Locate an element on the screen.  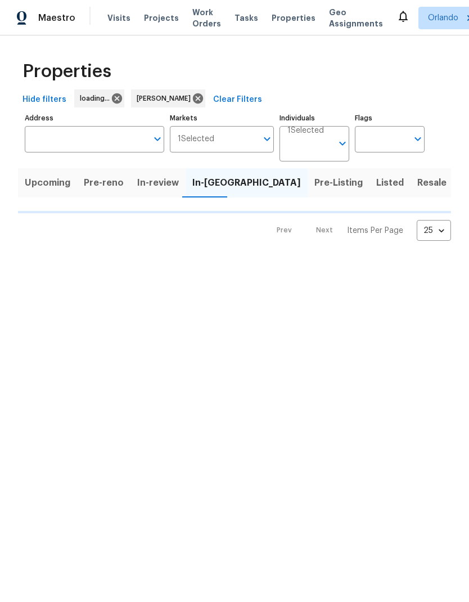
span: Geo Assignments is located at coordinates (356, 18).